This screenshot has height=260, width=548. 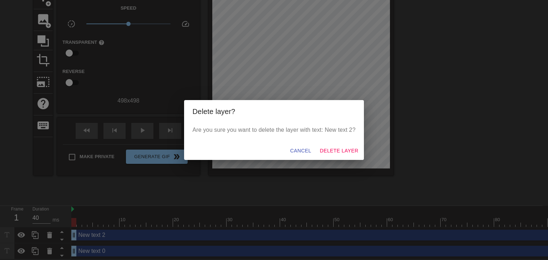 What do you see at coordinates (274, 130) in the screenshot?
I see `p: Are you sure you want to delete the layer with text: New text 2?` at bounding box center [274, 130].